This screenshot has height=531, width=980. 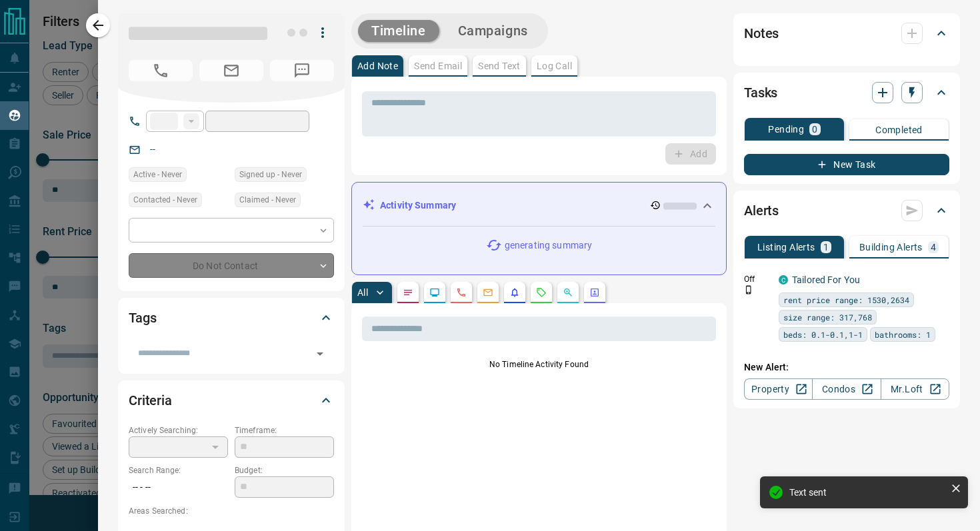 I want to click on h2: Tags, so click(x=142, y=318).